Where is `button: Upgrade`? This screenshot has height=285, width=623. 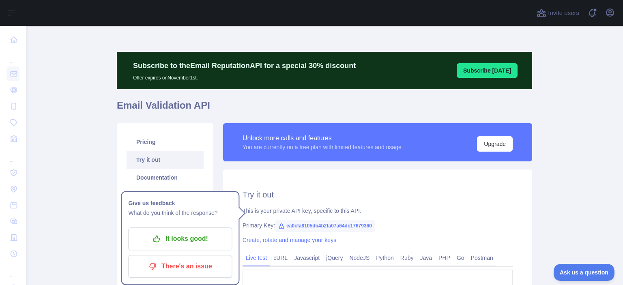
button: Upgrade is located at coordinates (495, 144).